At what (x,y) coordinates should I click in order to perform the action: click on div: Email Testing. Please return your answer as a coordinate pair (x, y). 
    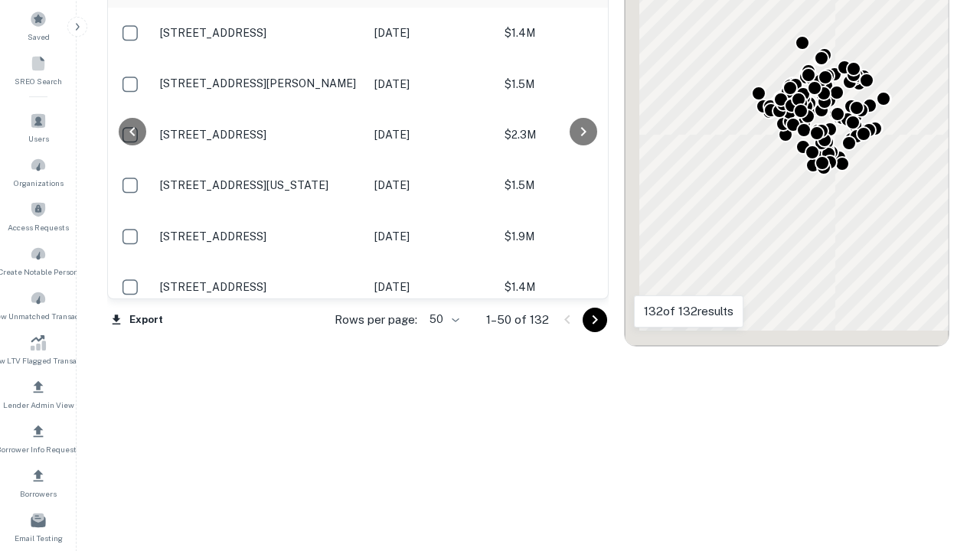
    Looking at the image, I should click on (38, 526).